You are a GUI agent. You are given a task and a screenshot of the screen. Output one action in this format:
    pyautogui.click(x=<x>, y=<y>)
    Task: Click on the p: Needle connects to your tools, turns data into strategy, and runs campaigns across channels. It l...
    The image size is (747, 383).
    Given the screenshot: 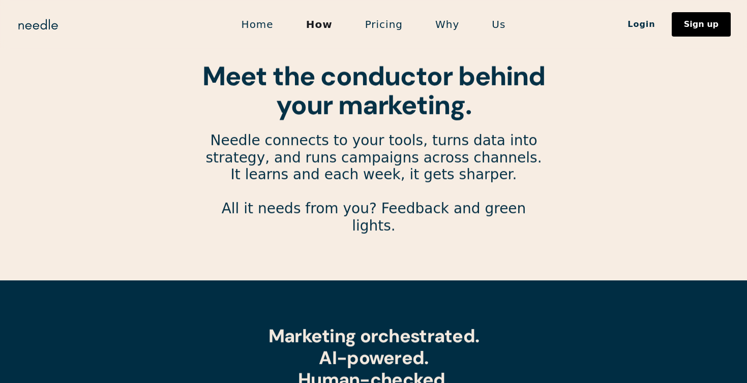 What is the action you would take?
    pyautogui.click(x=374, y=192)
    